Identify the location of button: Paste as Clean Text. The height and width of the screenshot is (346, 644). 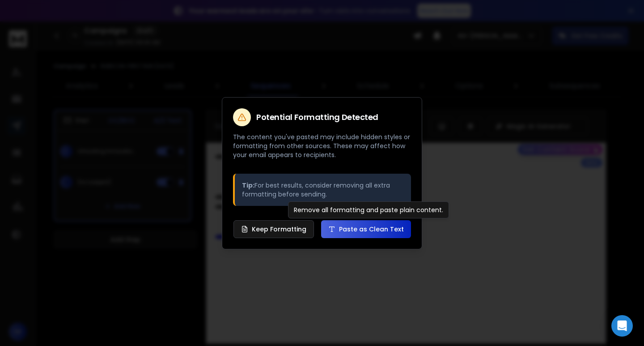
(365, 229).